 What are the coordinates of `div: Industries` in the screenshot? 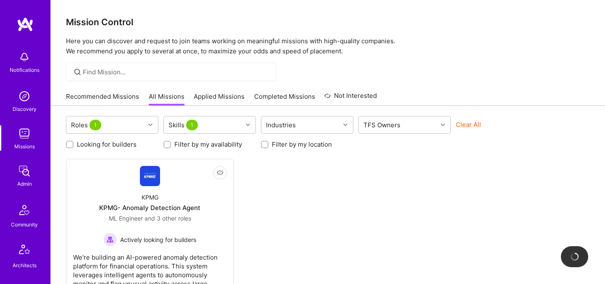 It's located at (281, 125).